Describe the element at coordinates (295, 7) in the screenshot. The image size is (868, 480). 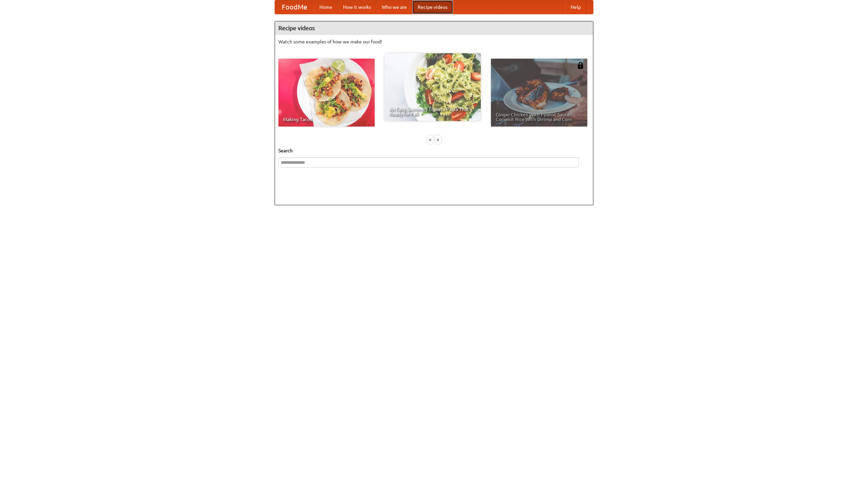
I see `a: FoodMe` at that location.